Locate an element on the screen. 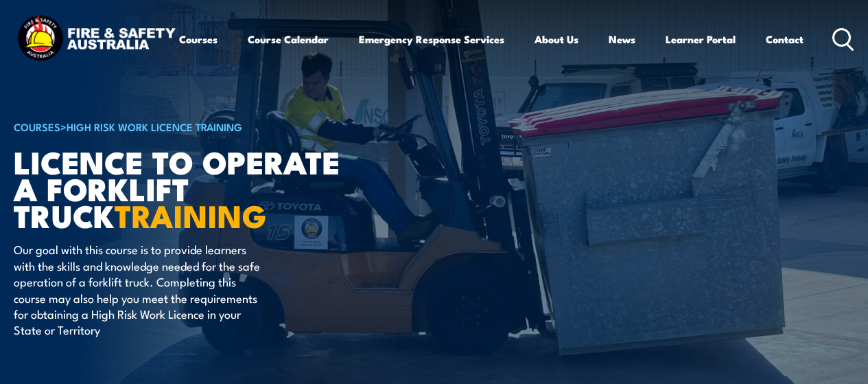 This screenshot has height=384, width=868. a: Emergency Response Services is located at coordinates (431, 40).